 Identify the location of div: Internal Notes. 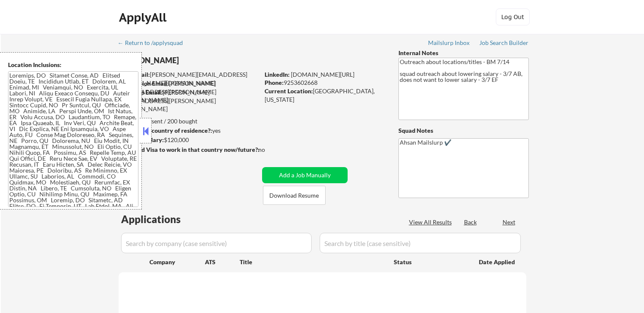
(464, 53).